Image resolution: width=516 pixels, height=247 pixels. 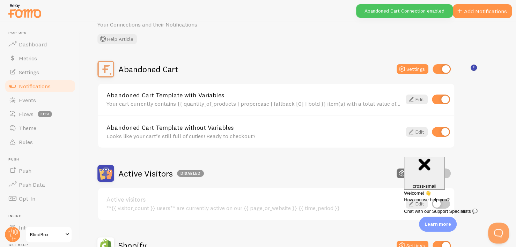 I want to click on a: Active visitors, so click(x=254, y=200).